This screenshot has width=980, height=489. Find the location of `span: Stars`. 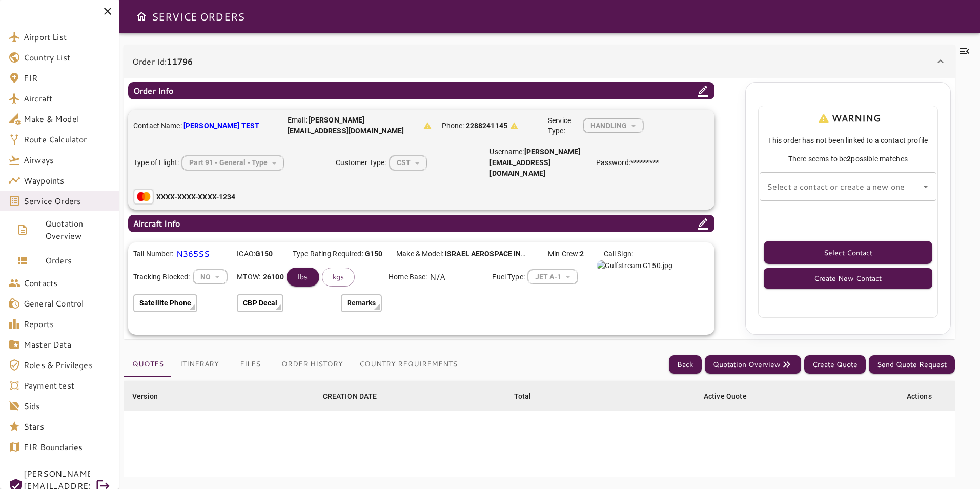

span: Stars is located at coordinates (67, 427).